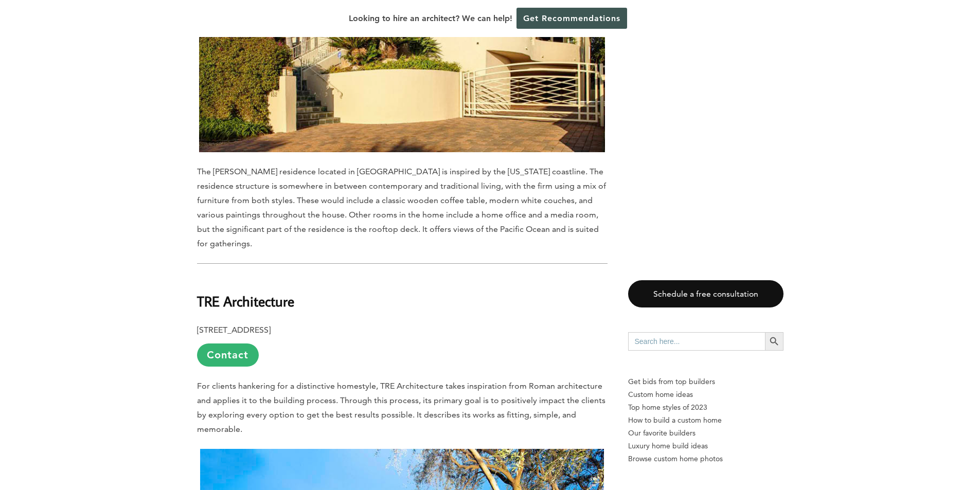 This screenshot has height=490, width=980. What do you see at coordinates (706, 381) in the screenshot?
I see `p: Get bids from top builders` at bounding box center [706, 381].